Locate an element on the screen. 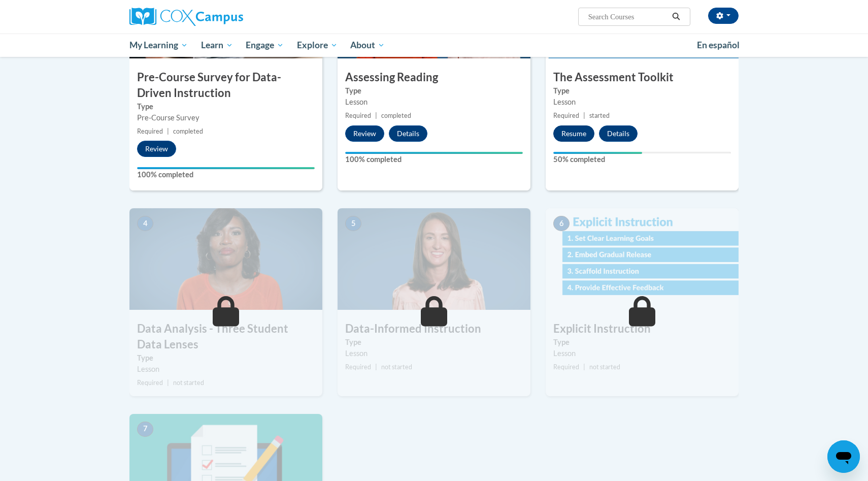 The image size is (868, 481). img: Cox Campus is located at coordinates (187, 16).